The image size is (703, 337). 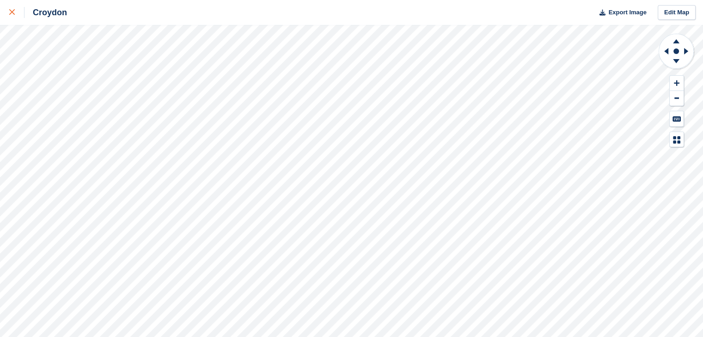 I want to click on button: Zoom Out, so click(x=676, y=98).